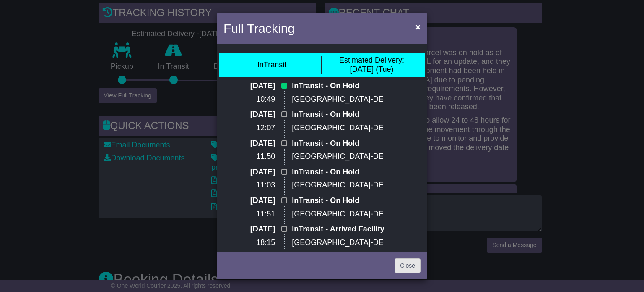 Image resolution: width=644 pixels, height=292 pixels. I want to click on p: 10:49, so click(249, 100).